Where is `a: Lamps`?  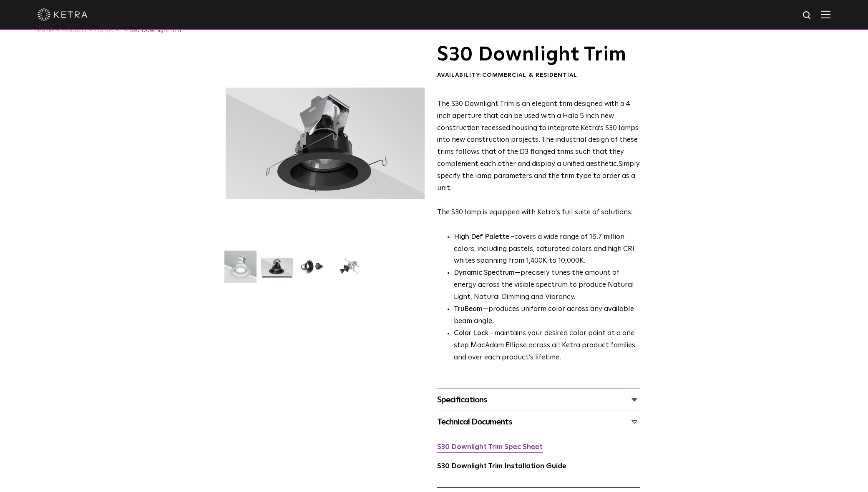 a: Lamps is located at coordinates (104, 31).